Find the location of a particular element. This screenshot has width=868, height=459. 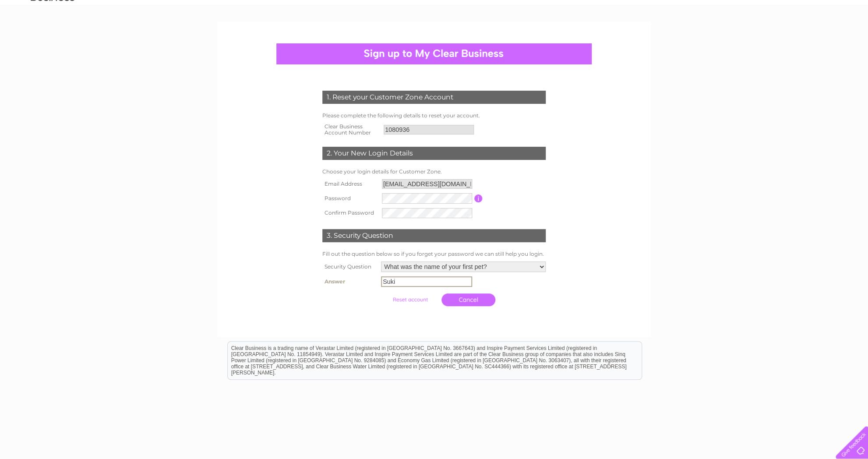

th: Email Address is located at coordinates (350, 184).